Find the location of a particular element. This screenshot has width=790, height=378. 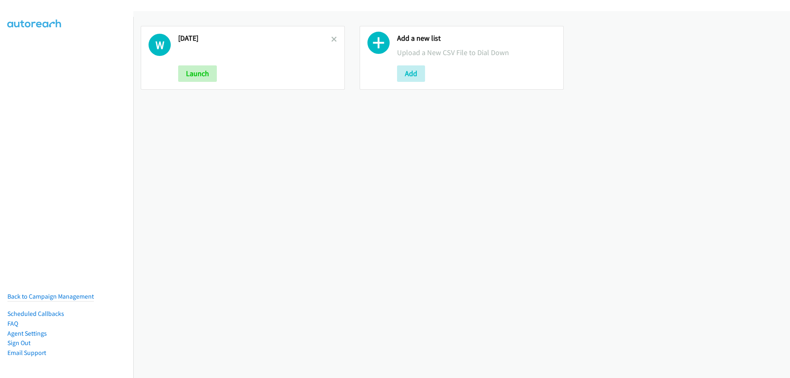

button: Add is located at coordinates (411, 74).